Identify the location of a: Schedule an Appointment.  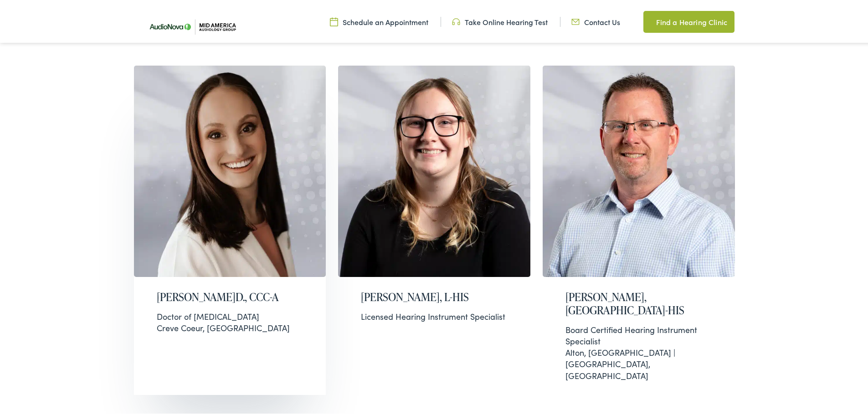
(379, 20).